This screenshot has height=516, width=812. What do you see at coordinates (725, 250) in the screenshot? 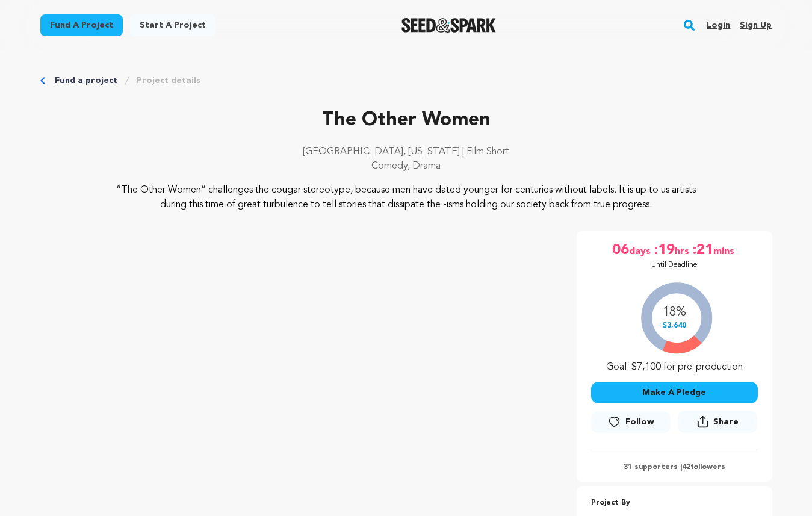
I see `span: mins` at bounding box center [725, 250].